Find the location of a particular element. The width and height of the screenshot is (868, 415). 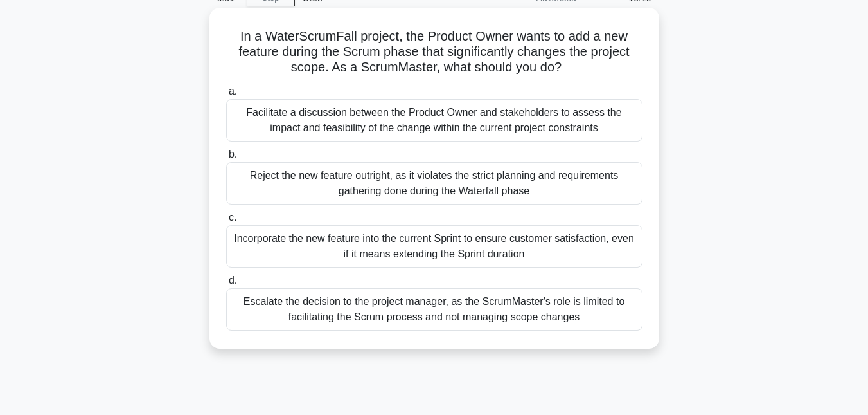

span: a. is located at coordinates (233, 91).